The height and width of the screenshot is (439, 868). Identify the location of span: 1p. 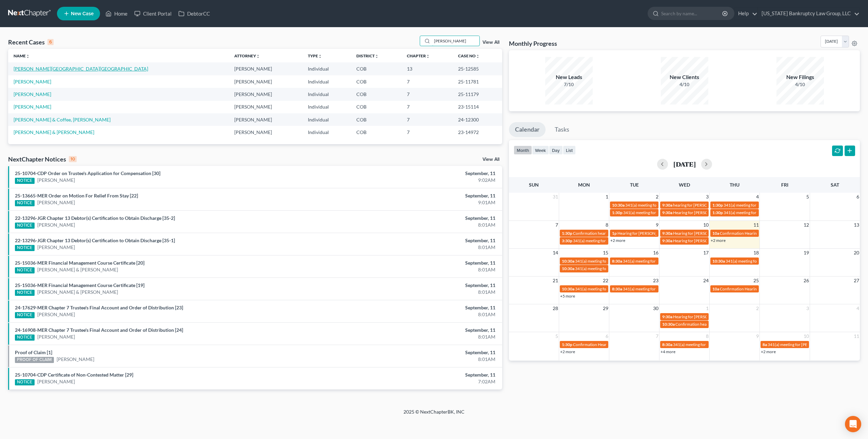
(615, 233).